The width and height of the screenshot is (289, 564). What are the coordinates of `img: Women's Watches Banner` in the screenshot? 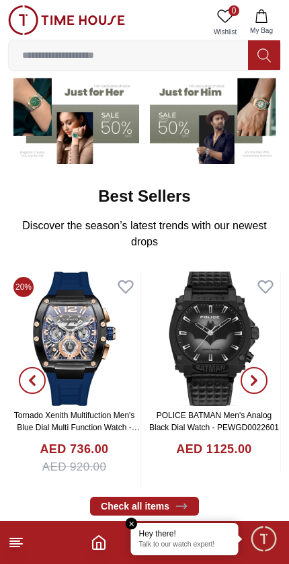 It's located at (73, 118).